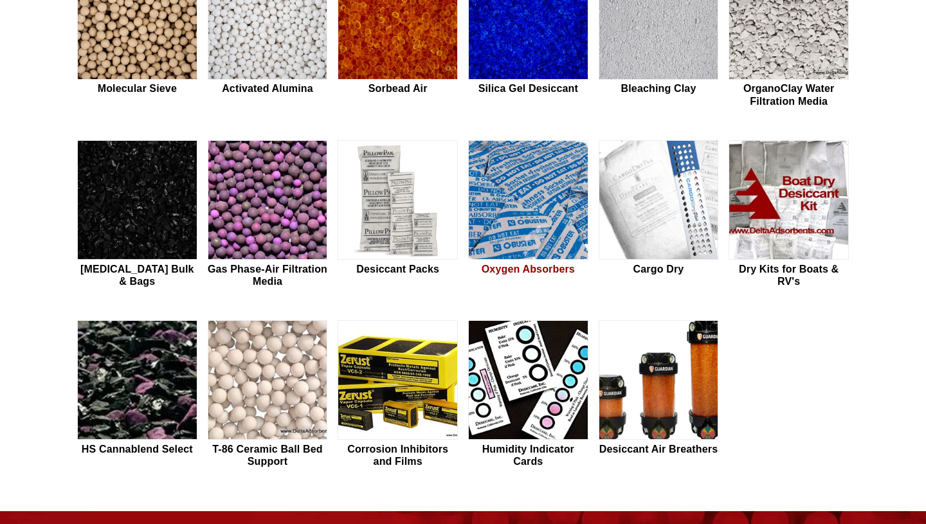  I want to click on h2: Sorbead Air, so click(398, 88).